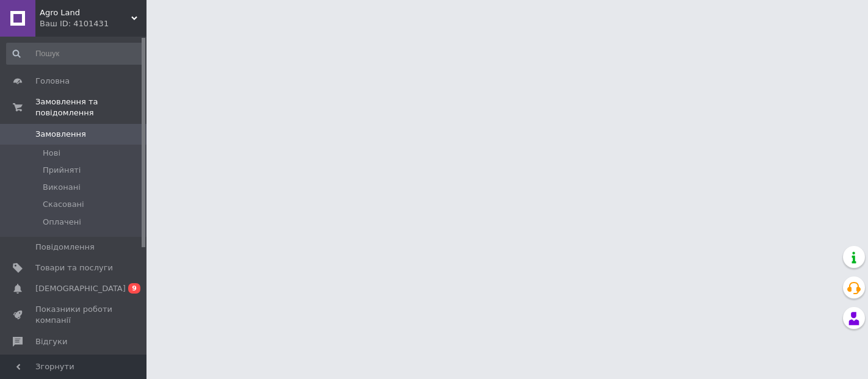  I want to click on span: Повідомлення, so click(65, 247).